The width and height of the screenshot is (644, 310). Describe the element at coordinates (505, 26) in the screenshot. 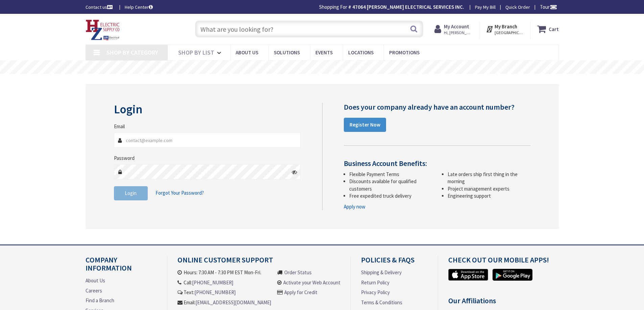

I see `strong: My Branch` at that location.